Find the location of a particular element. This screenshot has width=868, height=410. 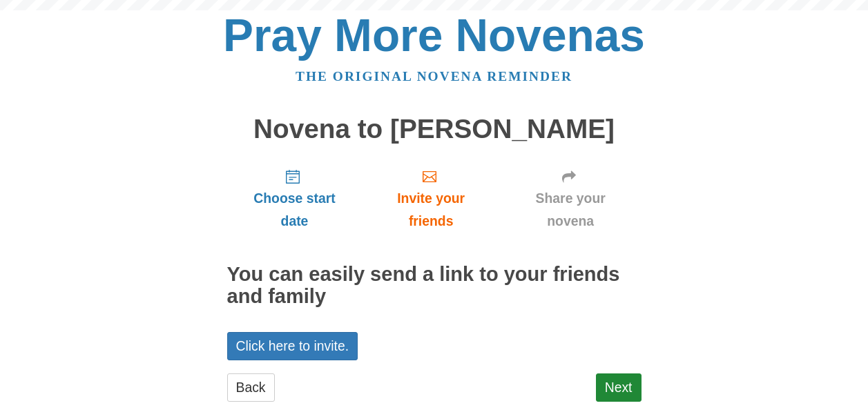

span: Invite your friends is located at coordinates (430, 210).